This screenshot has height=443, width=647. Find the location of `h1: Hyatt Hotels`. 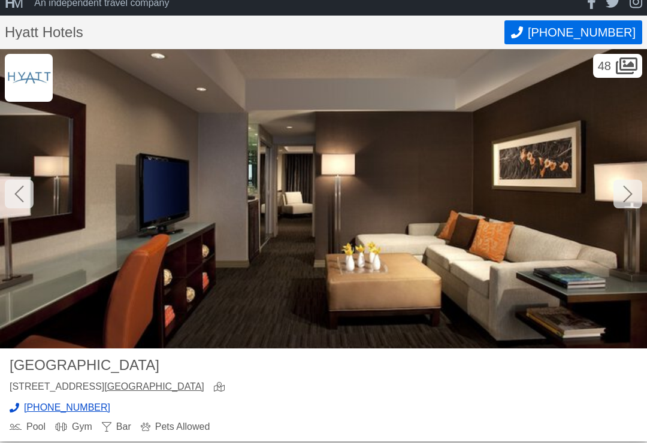

h1: Hyatt Hotels is located at coordinates (255, 32).